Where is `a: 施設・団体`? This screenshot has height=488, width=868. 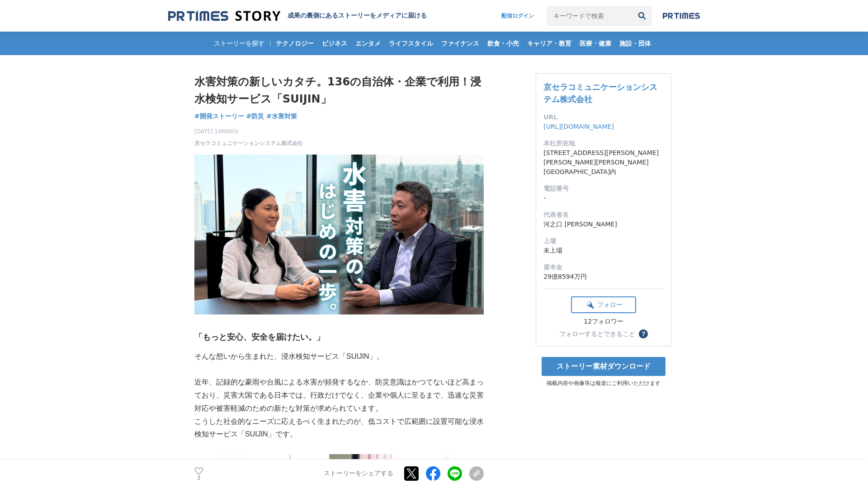
a: 施設・団体 is located at coordinates (635, 44).